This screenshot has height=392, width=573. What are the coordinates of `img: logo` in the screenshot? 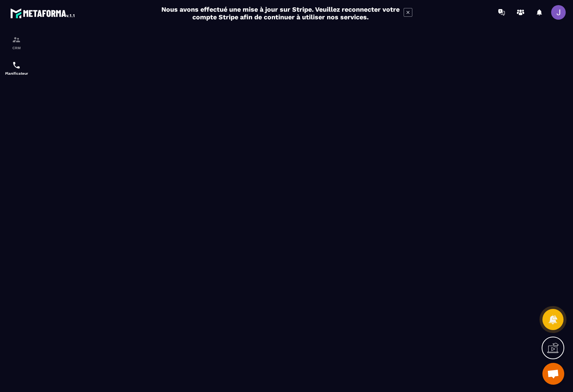 It's located at (43, 13).